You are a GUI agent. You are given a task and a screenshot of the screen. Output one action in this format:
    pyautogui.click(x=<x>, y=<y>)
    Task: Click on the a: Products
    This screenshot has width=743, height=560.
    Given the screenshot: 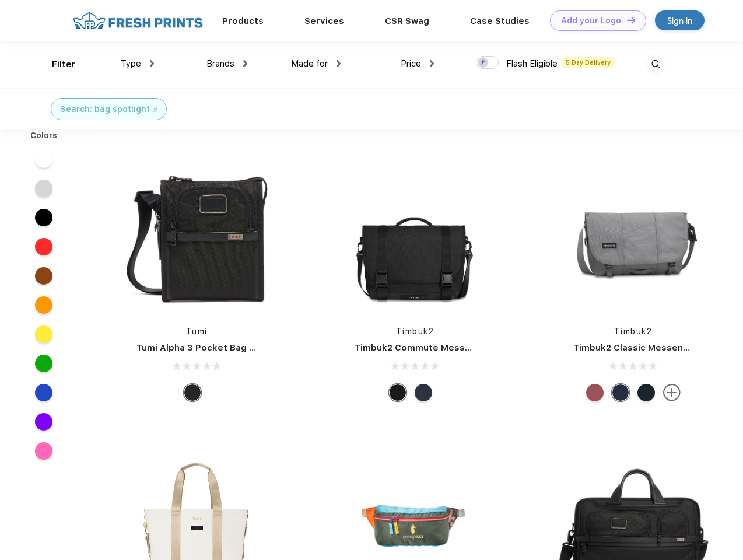 What is the action you would take?
    pyautogui.click(x=243, y=21)
    